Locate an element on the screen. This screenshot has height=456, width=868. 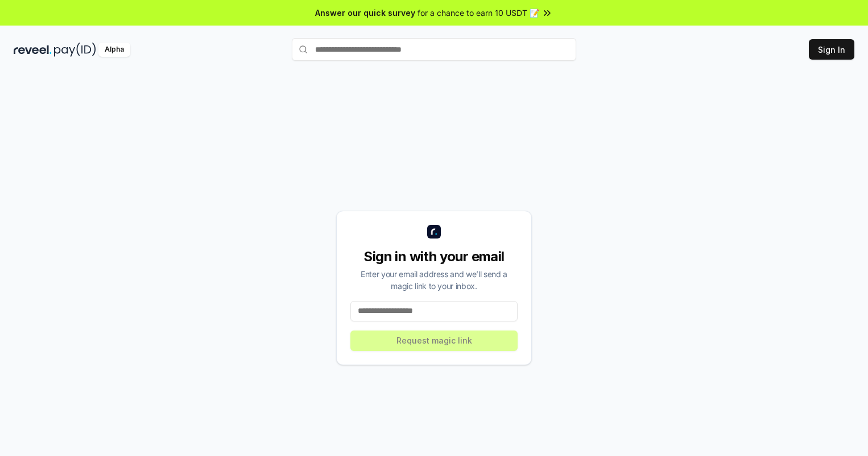
div: Sign in with your email is located at coordinates (434, 257).